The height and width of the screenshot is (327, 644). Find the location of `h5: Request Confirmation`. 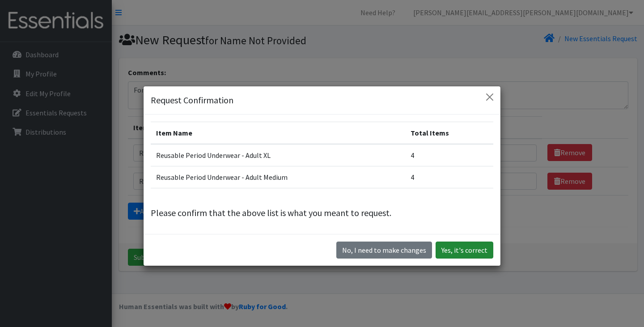

h5: Request Confirmation is located at coordinates (192, 100).